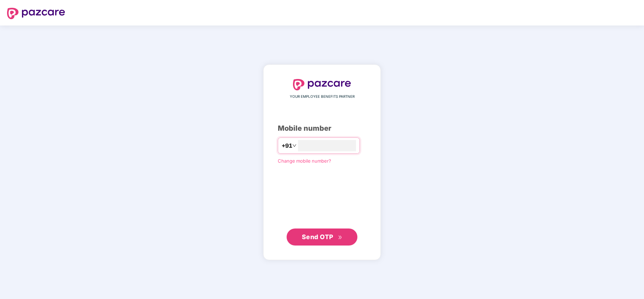 The width and height of the screenshot is (644, 299). Describe the element at coordinates (340, 237) in the screenshot. I see `span: double-right` at that location.